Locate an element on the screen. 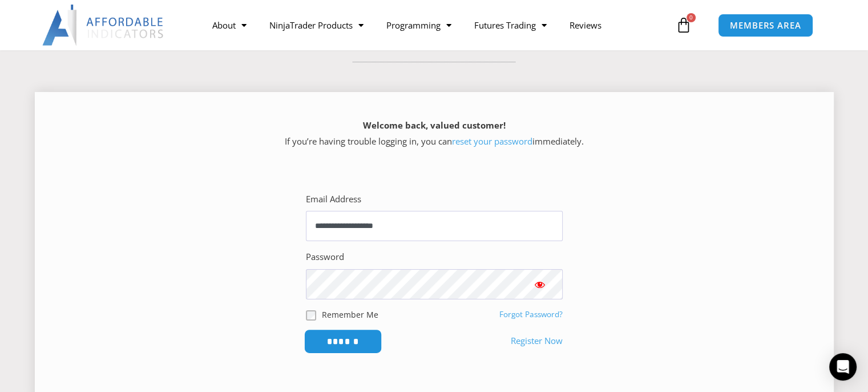 This screenshot has height=392, width=868. a: Register Now is located at coordinates (537, 341).